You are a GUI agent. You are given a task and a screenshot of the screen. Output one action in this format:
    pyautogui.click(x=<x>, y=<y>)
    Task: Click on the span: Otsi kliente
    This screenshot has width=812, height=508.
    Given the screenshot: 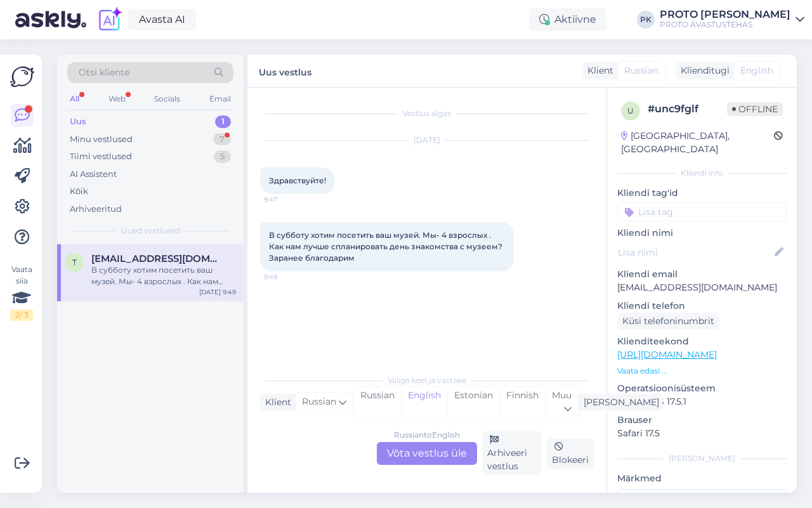 What is the action you would take?
    pyautogui.click(x=104, y=73)
    